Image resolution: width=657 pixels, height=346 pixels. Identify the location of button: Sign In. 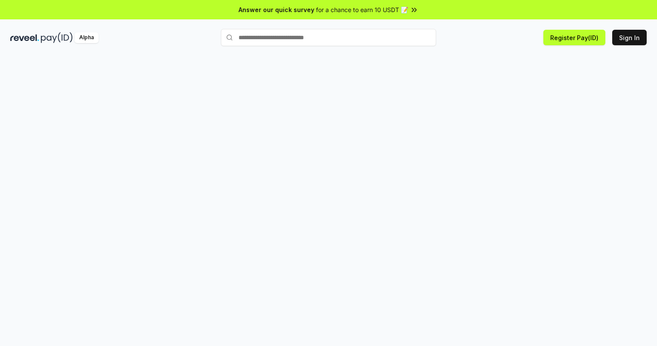
(630, 37).